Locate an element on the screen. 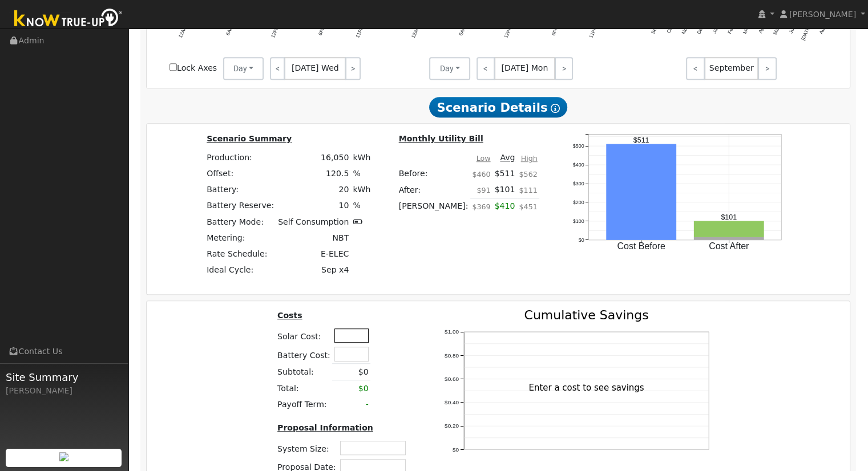 This screenshot has height=471, width=868. text: $0.60 is located at coordinates (451, 378).